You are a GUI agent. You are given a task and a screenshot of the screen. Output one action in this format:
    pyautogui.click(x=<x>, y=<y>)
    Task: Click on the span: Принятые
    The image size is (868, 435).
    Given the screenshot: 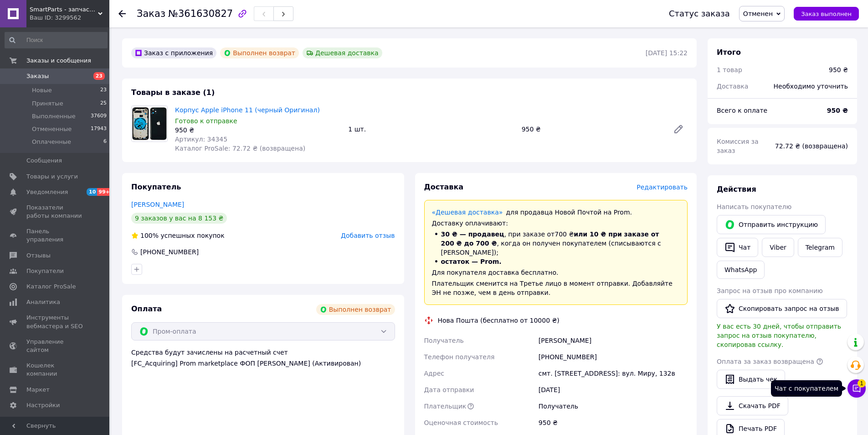 What is the action you would take?
    pyautogui.click(x=48, y=103)
    